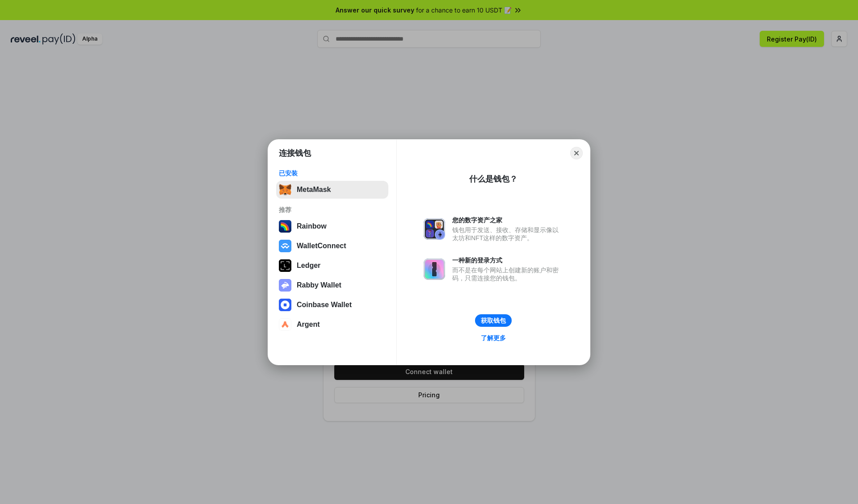  Describe the element at coordinates (332, 246) in the screenshot. I see `button: WalletConnect` at that location.